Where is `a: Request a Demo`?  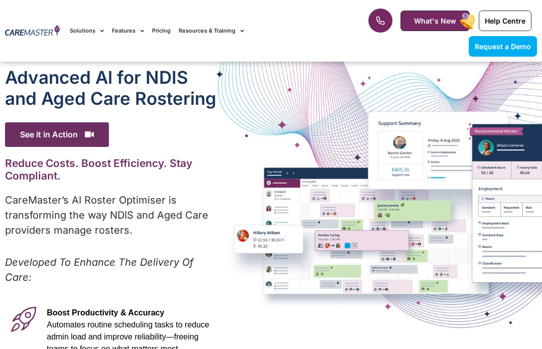 a: Request a Demo is located at coordinates (503, 46).